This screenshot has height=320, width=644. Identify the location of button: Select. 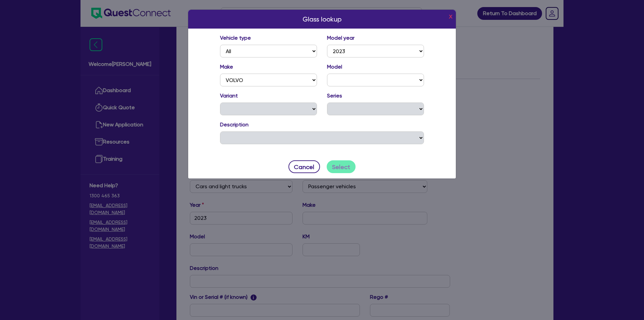
(341, 167).